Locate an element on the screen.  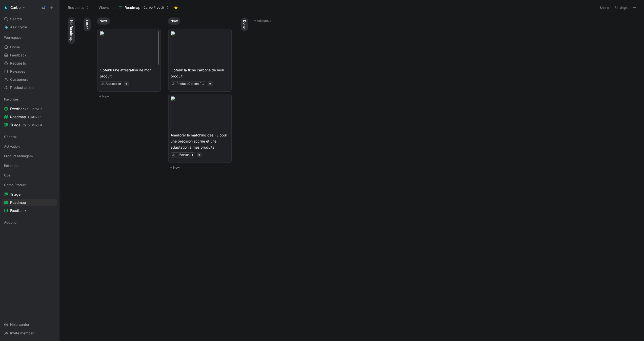
div: Product Carbon Profile is located at coordinates (190, 84).